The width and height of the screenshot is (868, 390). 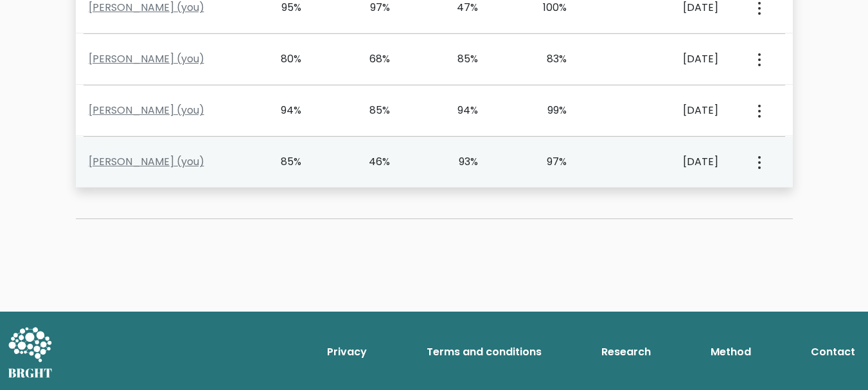 I want to click on div: 83%, so click(x=548, y=59).